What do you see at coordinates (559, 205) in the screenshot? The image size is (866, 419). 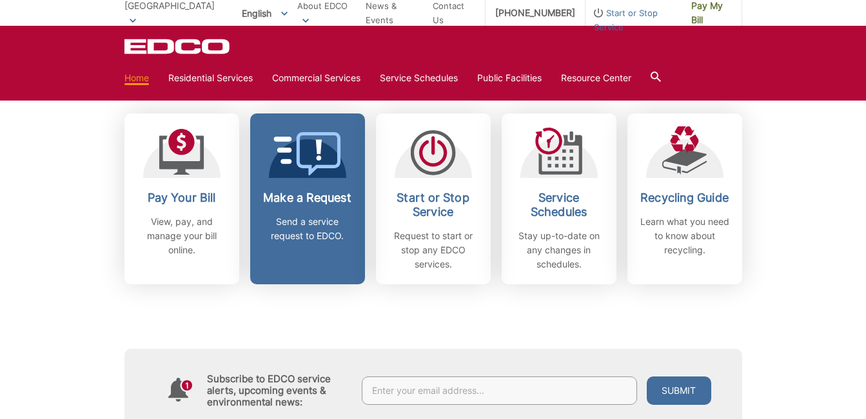 I see `h2: Service Schedules` at bounding box center [559, 205].